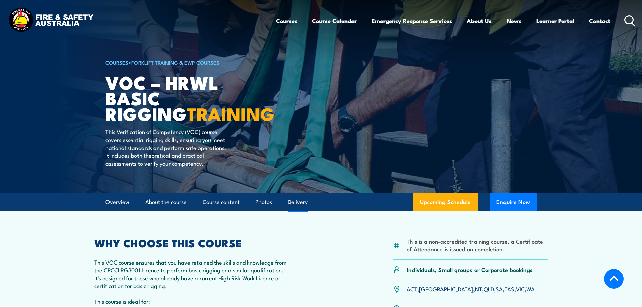  Describe the element at coordinates (530, 289) in the screenshot. I see `a: WA` at that location.